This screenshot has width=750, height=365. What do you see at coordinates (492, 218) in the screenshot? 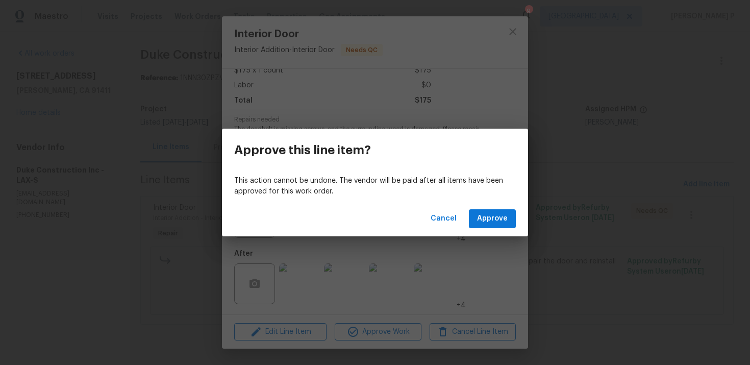
I see `button: Approve` at bounding box center [492, 218].